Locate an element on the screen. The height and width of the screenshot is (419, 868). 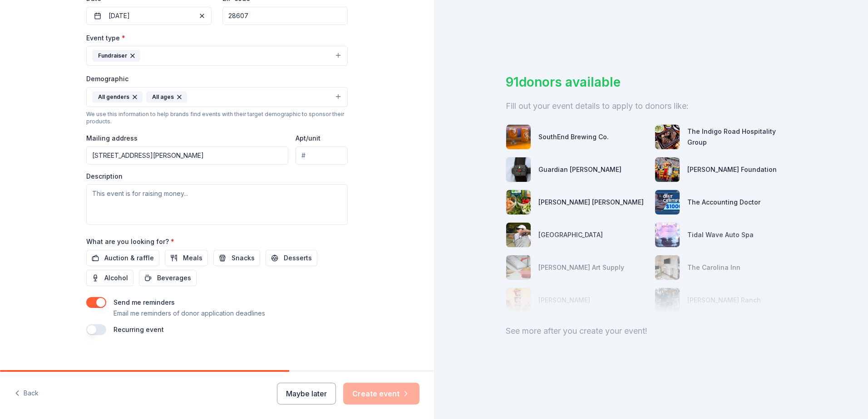
label: Mailing address is located at coordinates (112, 138).